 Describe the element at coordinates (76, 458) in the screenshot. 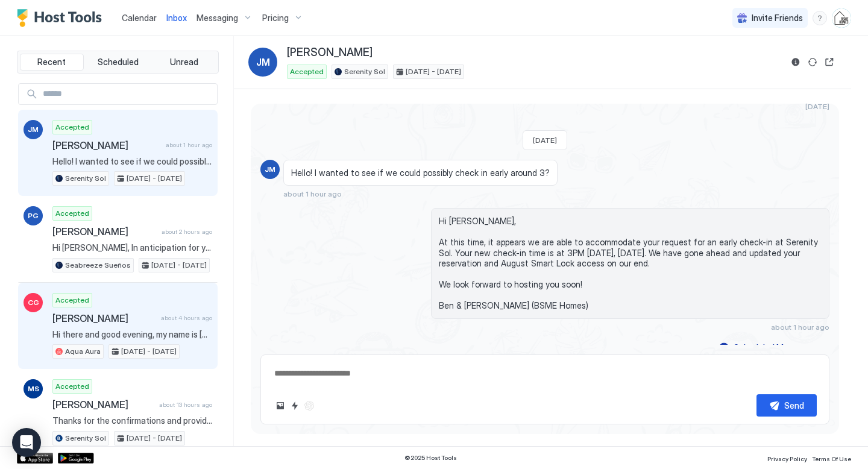

I see `div: Google Play Store` at that location.